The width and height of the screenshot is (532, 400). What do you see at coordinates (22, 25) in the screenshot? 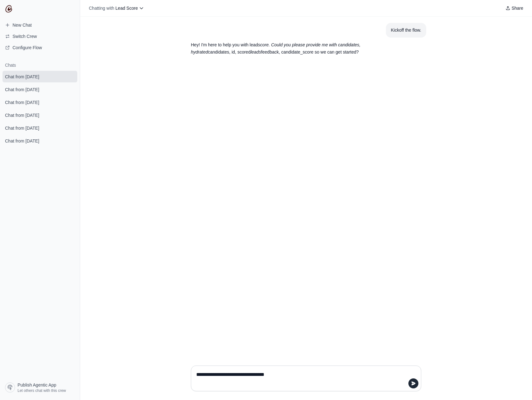
I see `span: New Chat` at bounding box center [22, 25].